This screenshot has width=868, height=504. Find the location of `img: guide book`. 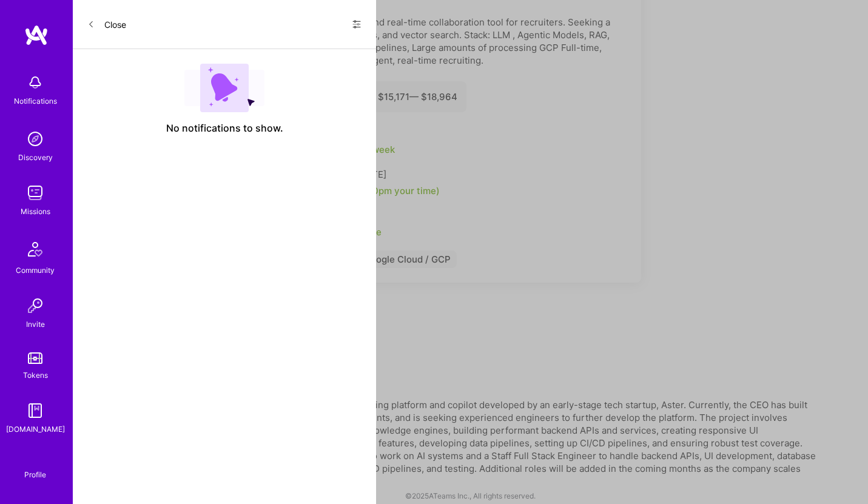

img: guide book is located at coordinates (35, 411).